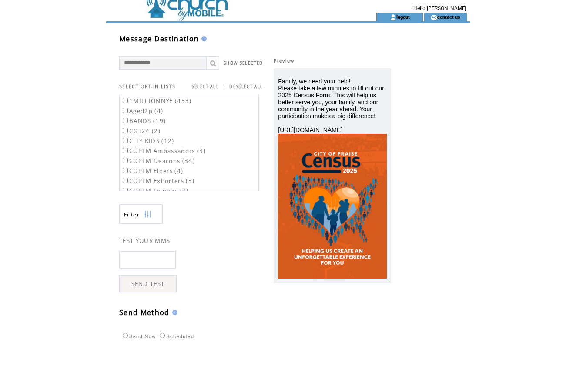  I want to click on a: SEND TEST, so click(148, 283).